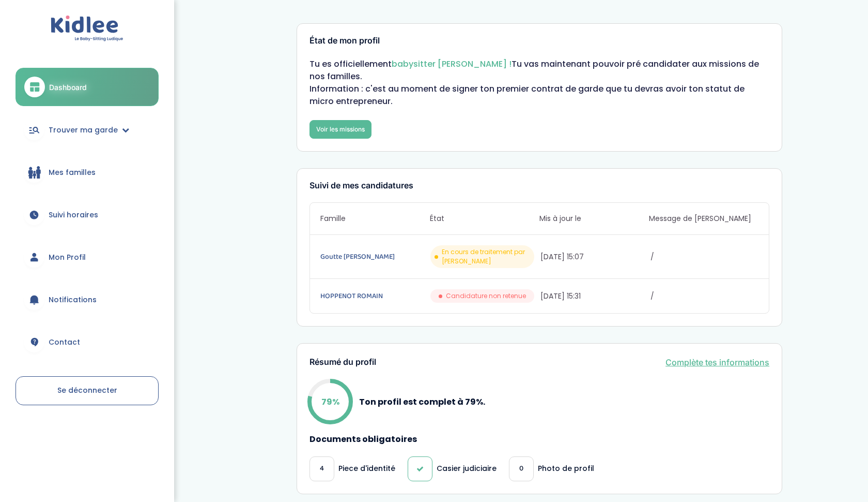 This screenshot has height=502, width=868. I want to click on span: 0, so click(522, 468).